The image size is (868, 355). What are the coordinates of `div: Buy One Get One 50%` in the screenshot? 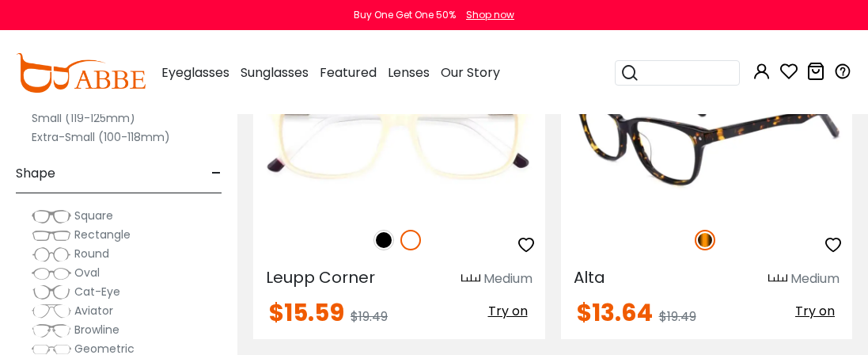 It's located at (404, 15).